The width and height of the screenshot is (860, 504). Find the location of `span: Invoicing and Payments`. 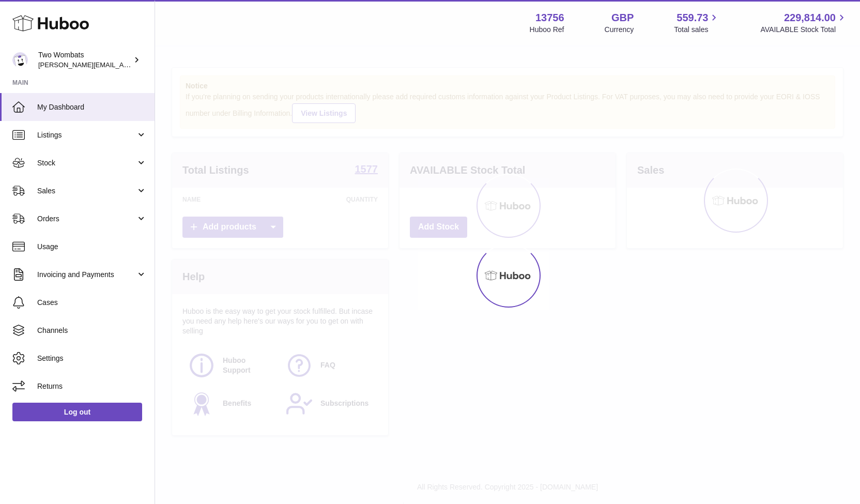

span: Invoicing and Payments is located at coordinates (86, 274).